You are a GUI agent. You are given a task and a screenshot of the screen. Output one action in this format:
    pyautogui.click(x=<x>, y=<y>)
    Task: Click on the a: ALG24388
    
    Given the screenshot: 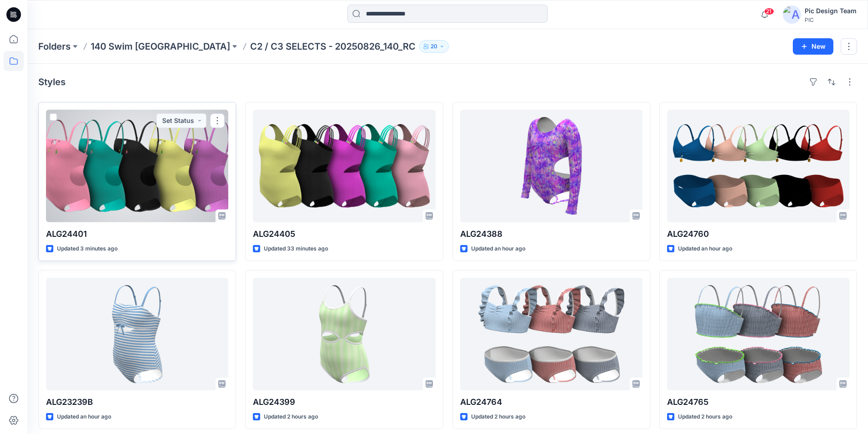 What is the action you would take?
    pyautogui.click(x=552, y=166)
    